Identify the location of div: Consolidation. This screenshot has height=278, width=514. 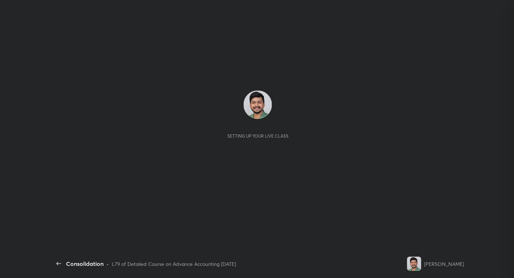
(85, 263).